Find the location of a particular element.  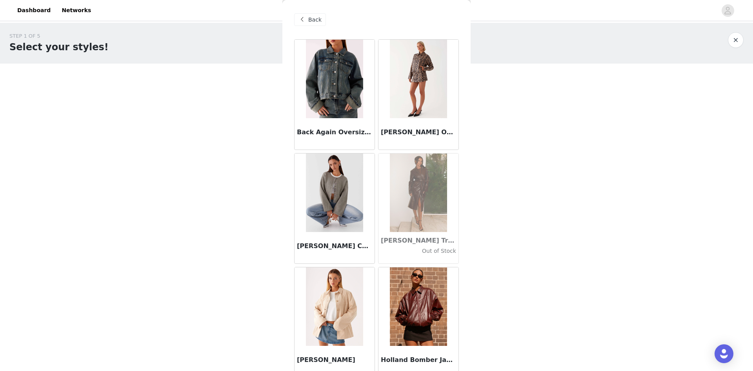

a: Networks is located at coordinates (76, 10).